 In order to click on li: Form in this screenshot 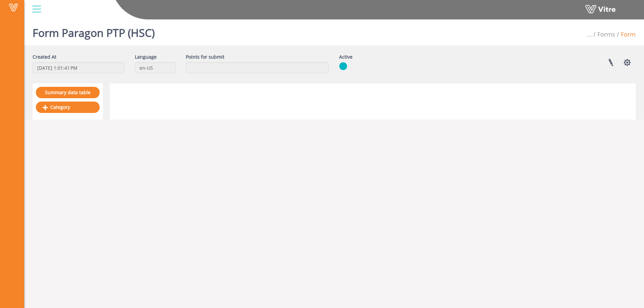, I will do `click(625, 35)`.